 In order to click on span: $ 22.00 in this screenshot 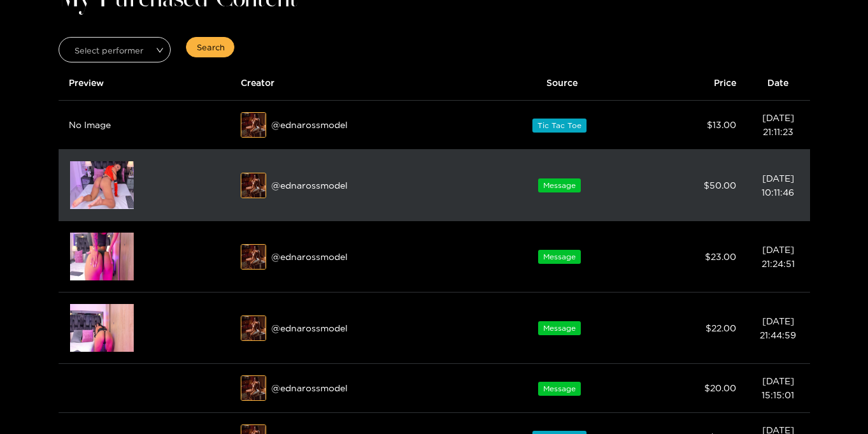, I will do `click(721, 328)`.